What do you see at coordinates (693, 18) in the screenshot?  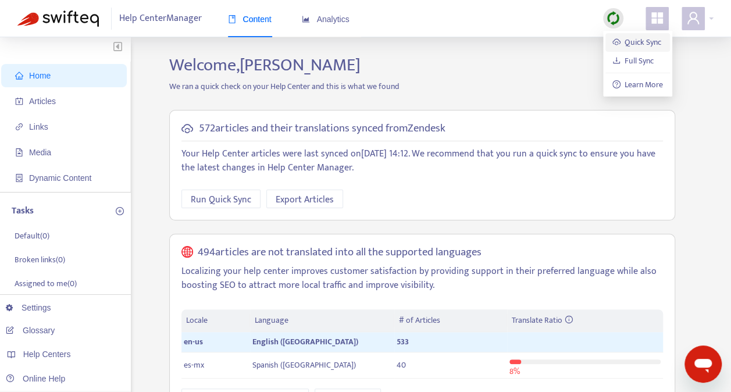 I see `span: user` at bounding box center [693, 18].